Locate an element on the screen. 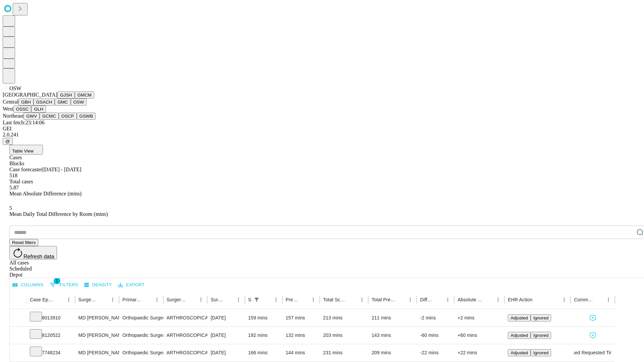  div: 213 mins is located at coordinates (344, 318).